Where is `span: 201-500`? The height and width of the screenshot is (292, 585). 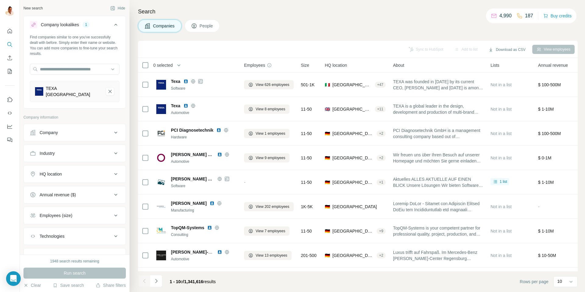
span: 201-500 is located at coordinates (309, 255).